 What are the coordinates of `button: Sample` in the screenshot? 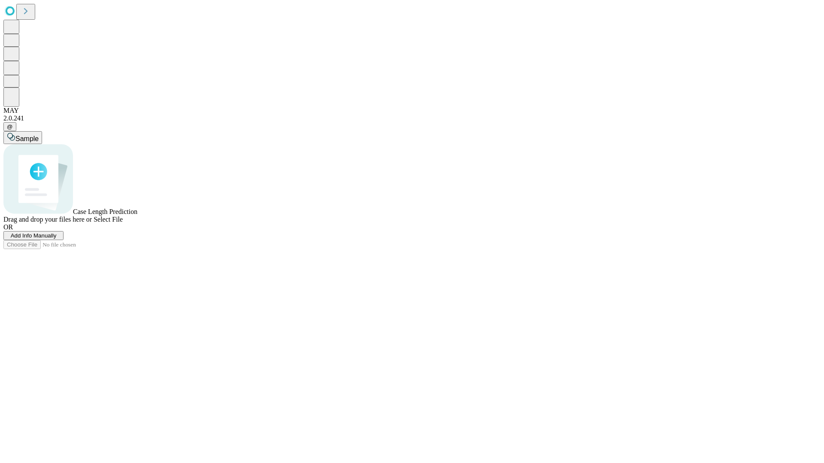 It's located at (23, 138).